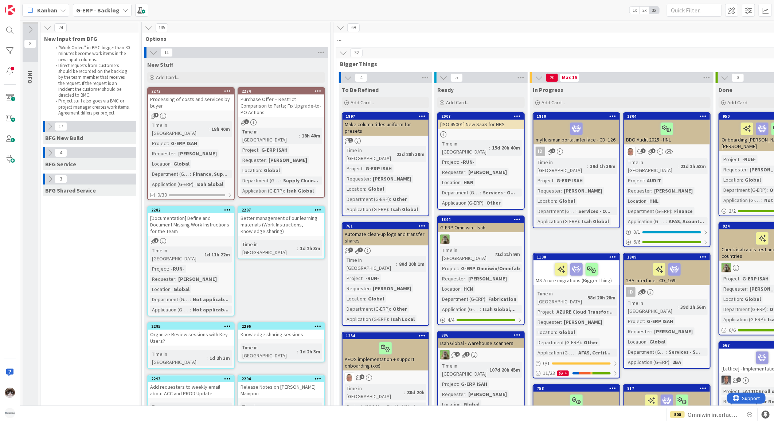  I want to click on span: 24, so click(60, 28).